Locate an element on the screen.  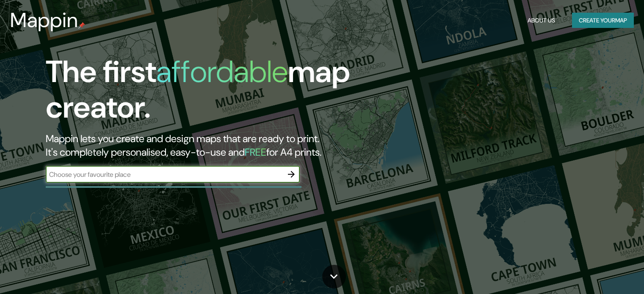
button: About Us is located at coordinates (541, 20).